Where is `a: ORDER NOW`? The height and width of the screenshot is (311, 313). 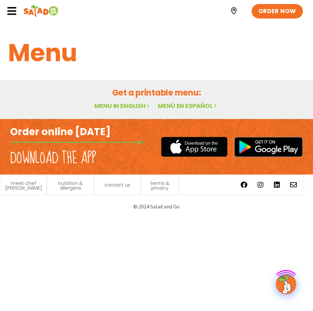
a: ORDER NOW is located at coordinates (277, 11).